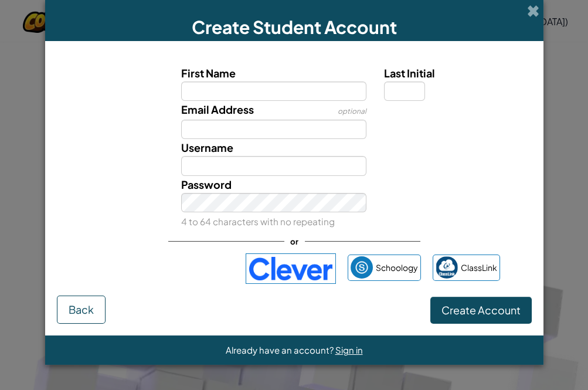  I want to click on span: Password, so click(207, 184).